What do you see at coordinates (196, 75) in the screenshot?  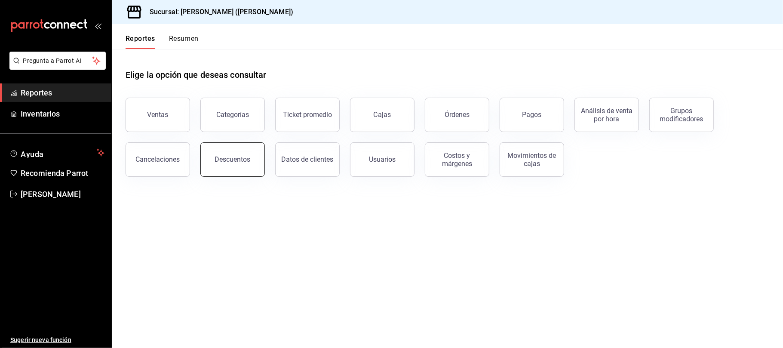 I see `h1: Elige la opción que deseas consultar` at bounding box center [196, 75].